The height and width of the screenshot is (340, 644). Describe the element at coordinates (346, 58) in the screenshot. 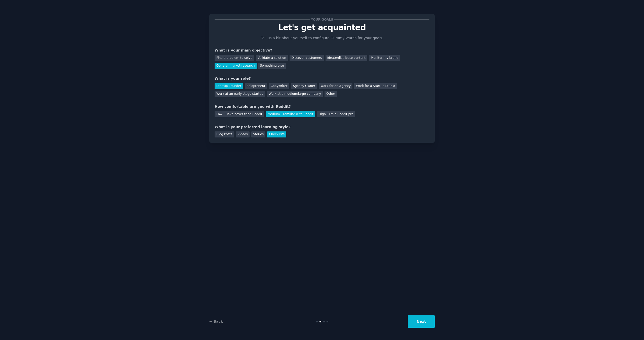

I see `div: Ideate/distribute content` at that location.